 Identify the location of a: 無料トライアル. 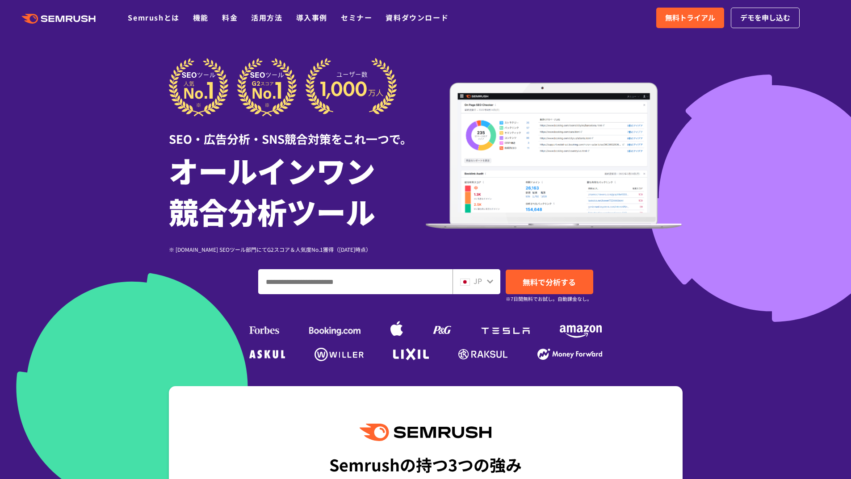
(690, 18).